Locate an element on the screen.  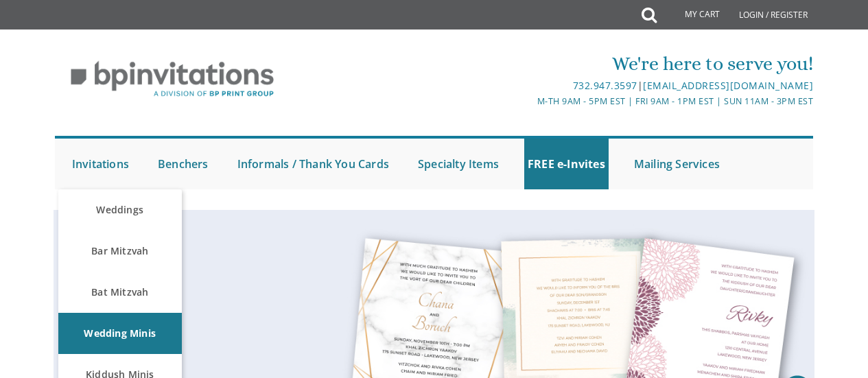
a: My Cart is located at coordinates (693, 15).